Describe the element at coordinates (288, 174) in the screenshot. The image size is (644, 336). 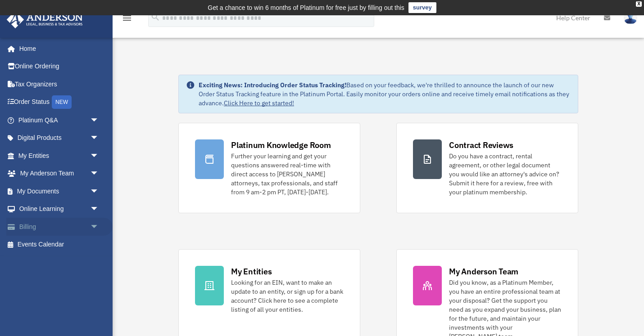
I see `div: Further your learning and get your questions answered real-time with direct access to [PERSON_NAM...` at that location.